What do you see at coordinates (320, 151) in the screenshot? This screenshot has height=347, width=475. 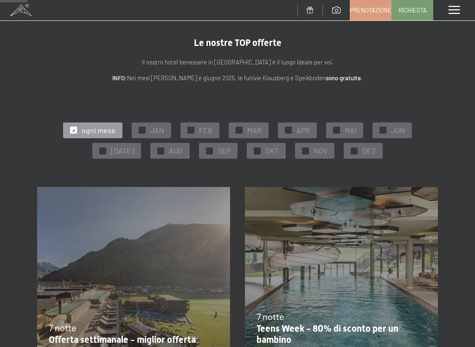 I see `span: NOV` at bounding box center [320, 151].